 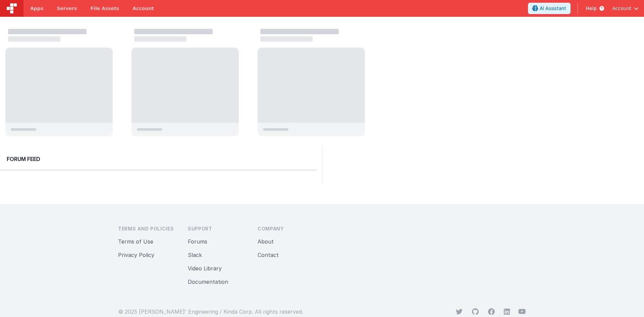 What do you see at coordinates (553, 8) in the screenshot?
I see `span: AI Assistant` at bounding box center [553, 8].